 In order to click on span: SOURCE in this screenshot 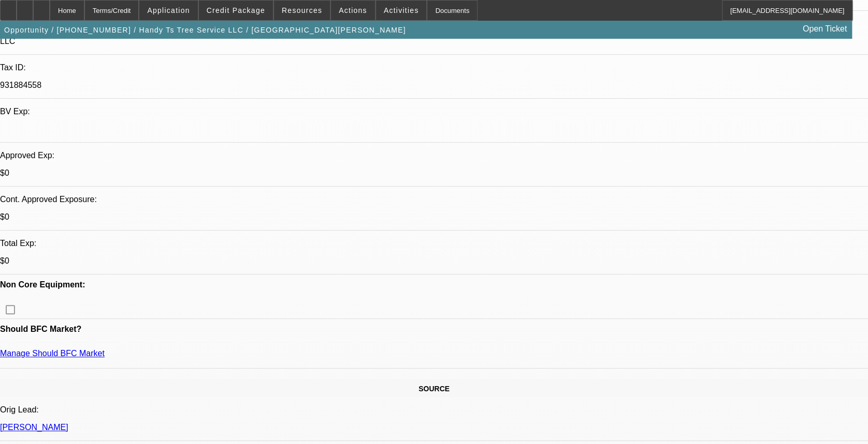, I will do `click(434, 389)`.